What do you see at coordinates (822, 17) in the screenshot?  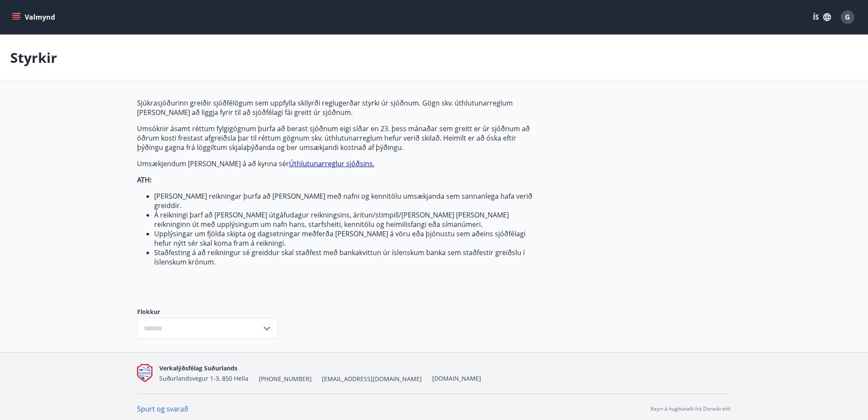 I see `button: ÍS` at bounding box center [822, 17].